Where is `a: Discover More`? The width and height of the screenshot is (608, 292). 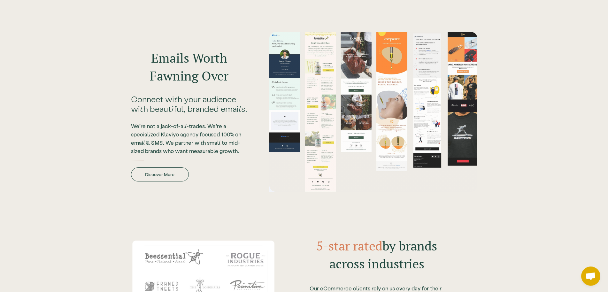
a: Discover More is located at coordinates (160, 175).